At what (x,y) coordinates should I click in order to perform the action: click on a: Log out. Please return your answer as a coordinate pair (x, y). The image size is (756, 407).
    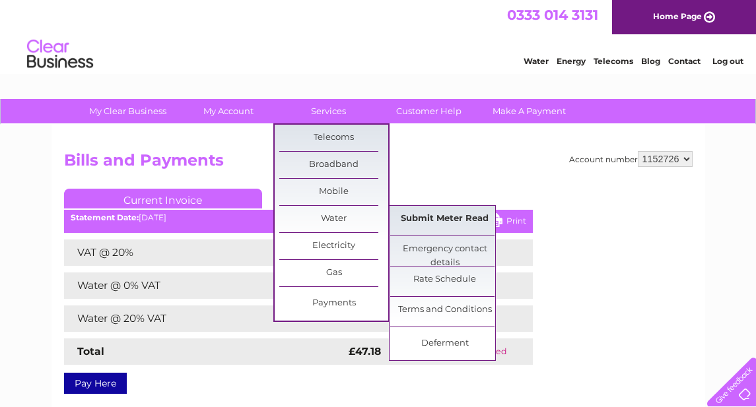
    Looking at the image, I should click on (727, 61).